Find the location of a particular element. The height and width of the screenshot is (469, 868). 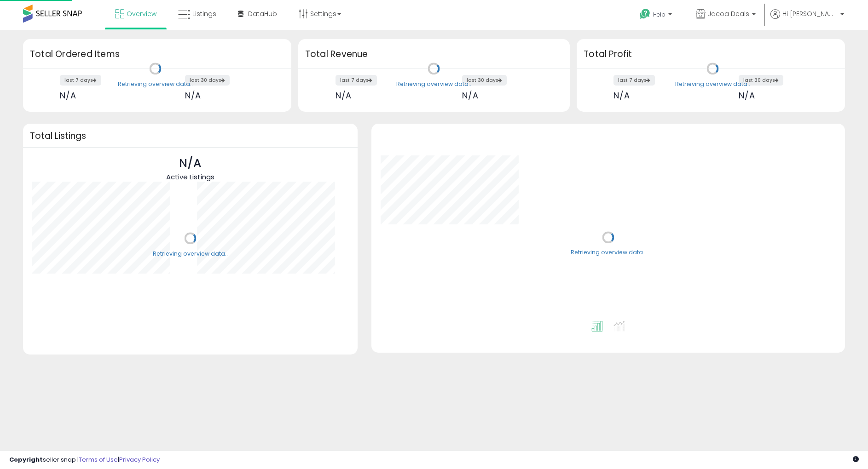

span: Listings is located at coordinates (204, 14).